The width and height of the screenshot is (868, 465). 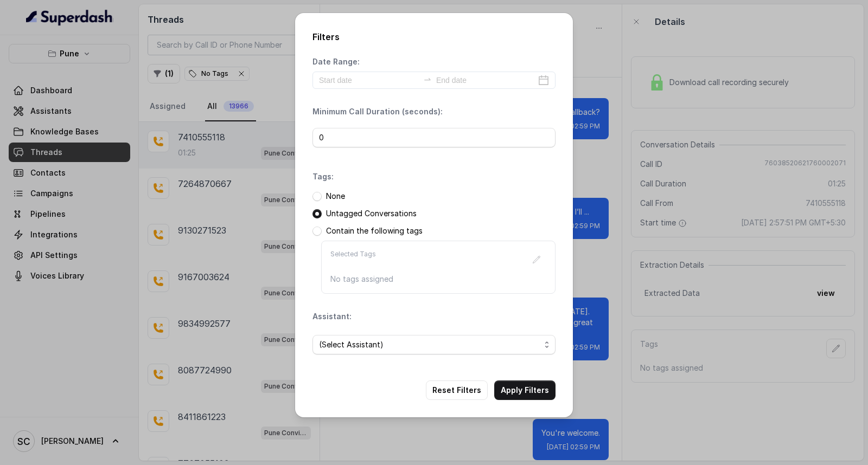 What do you see at coordinates (524, 391) in the screenshot?
I see `button: Apply Filters` at bounding box center [524, 391].